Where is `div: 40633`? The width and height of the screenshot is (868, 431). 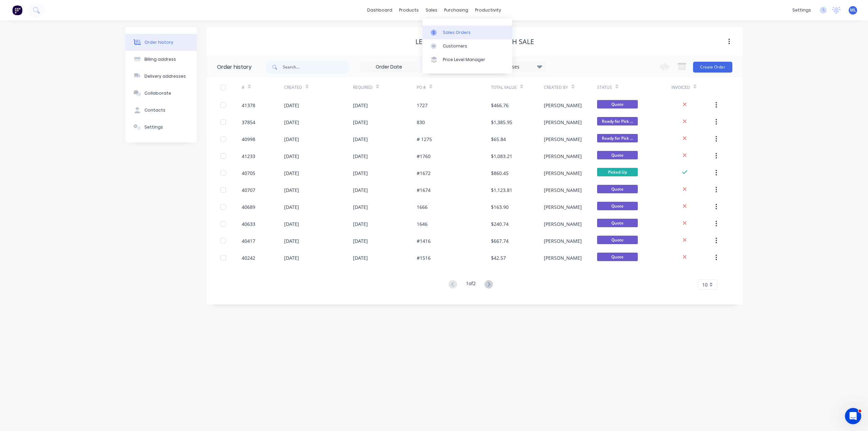 div: 40633 is located at coordinates (249, 224).